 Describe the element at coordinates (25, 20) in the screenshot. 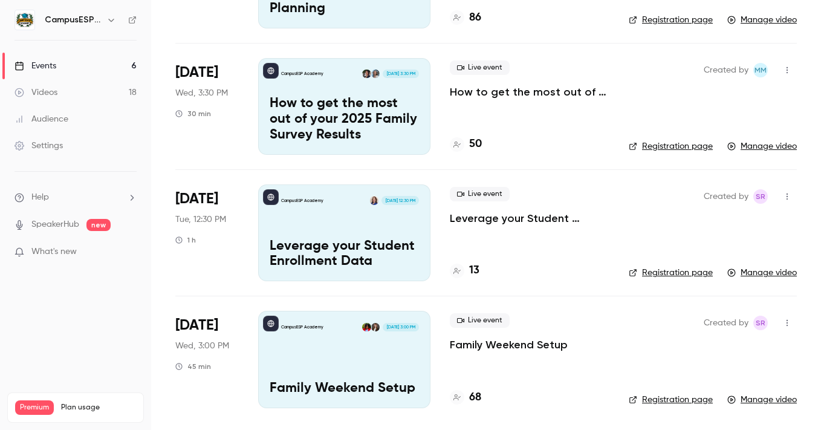

I see `img: CampusESP Academy` at that location.